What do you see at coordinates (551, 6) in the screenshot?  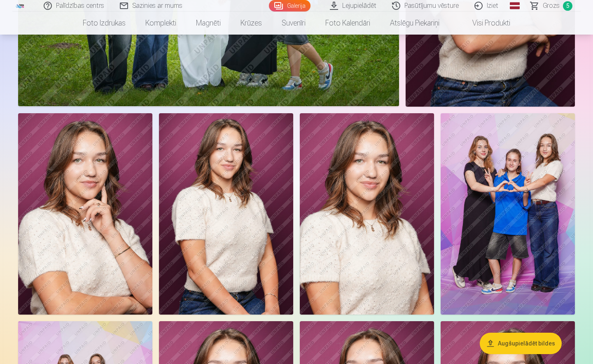 I see `span: Grozs` at bounding box center [551, 6].